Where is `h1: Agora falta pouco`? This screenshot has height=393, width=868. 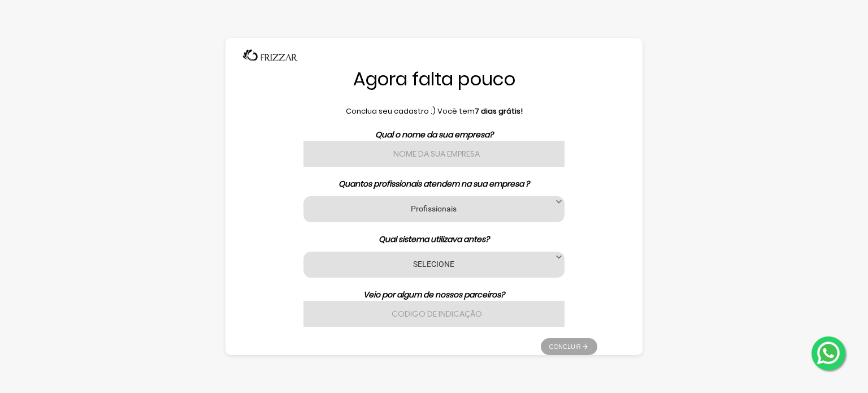 h1: Agora falta pouco is located at coordinates (434, 80).